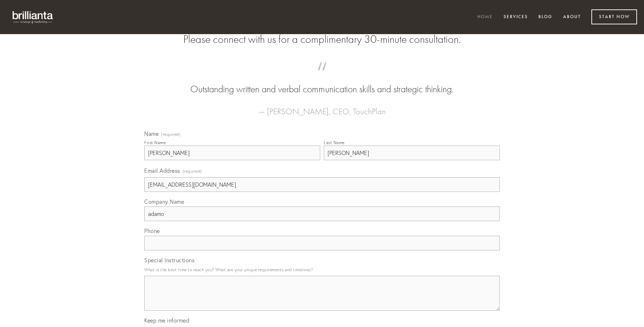 The width and height of the screenshot is (644, 327). I want to click on h2: Please connect with us for a complimentary 30-minute consultation., so click(322, 39).